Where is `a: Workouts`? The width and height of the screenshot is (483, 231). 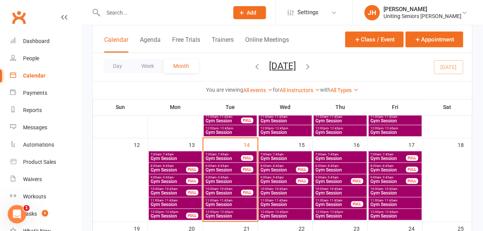
a: Workouts is located at coordinates (45, 197).